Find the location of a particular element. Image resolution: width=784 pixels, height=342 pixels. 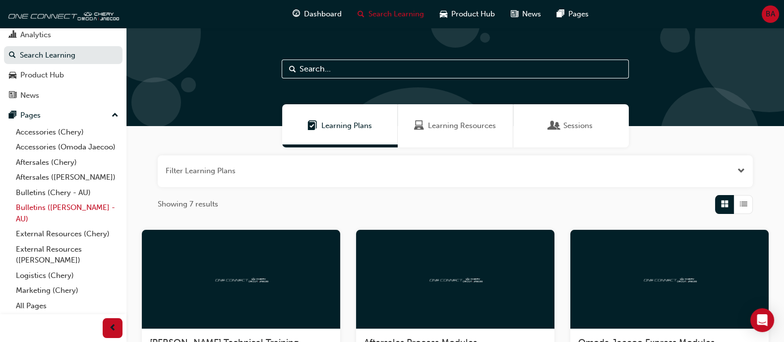

button: Open the filter is located at coordinates (741, 171).